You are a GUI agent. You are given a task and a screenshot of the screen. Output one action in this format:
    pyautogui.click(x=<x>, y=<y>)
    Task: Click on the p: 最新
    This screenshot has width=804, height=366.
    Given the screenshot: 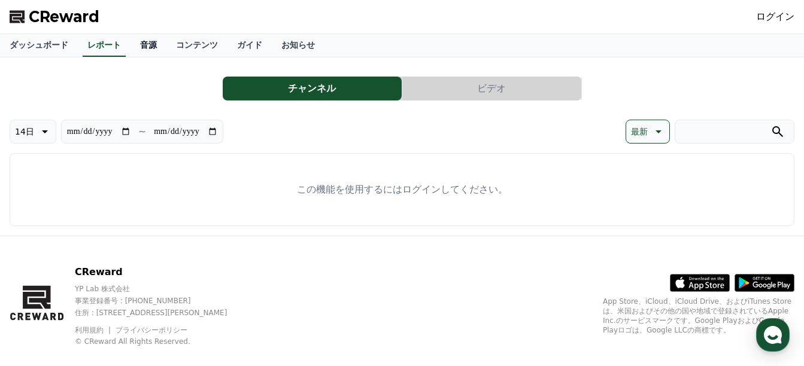 What is the action you would take?
    pyautogui.click(x=639, y=132)
    